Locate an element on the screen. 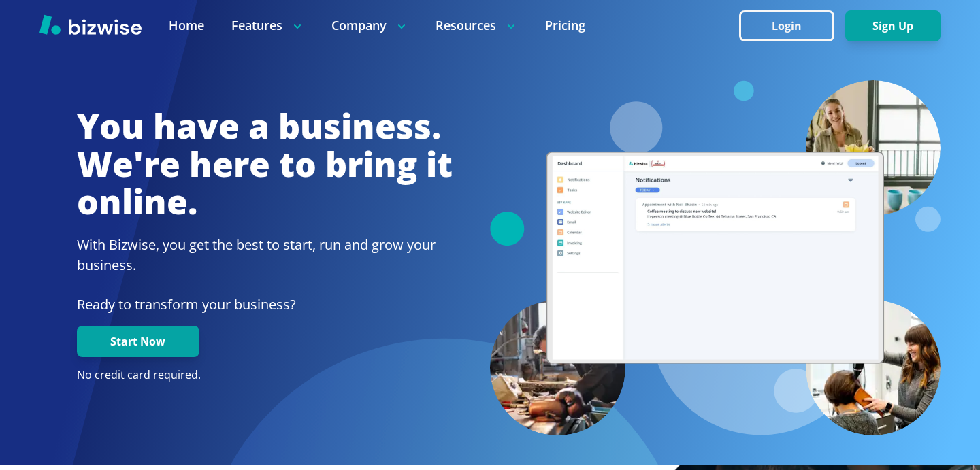 The image size is (980, 470). img: Bizwise Logo is located at coordinates (91, 25).